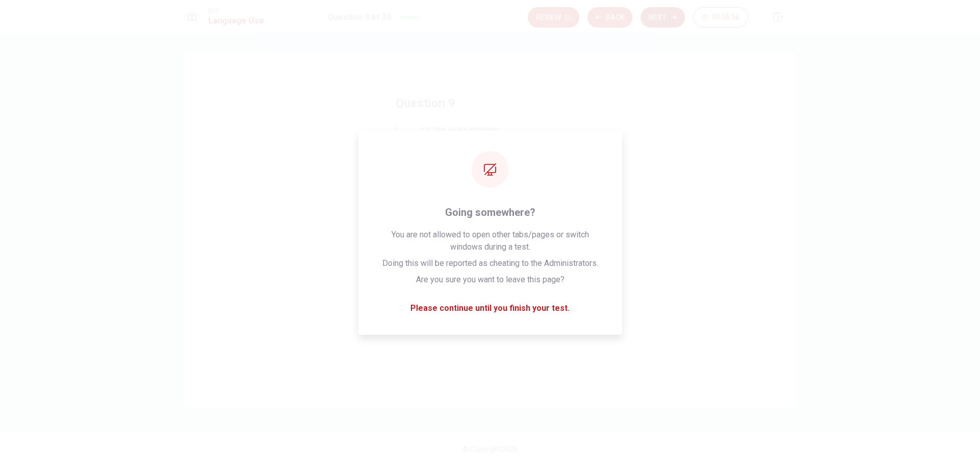  I want to click on button: Dpaint, so click(490, 266).